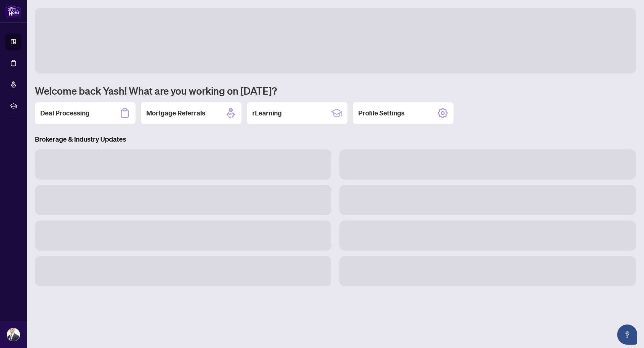 Image resolution: width=644 pixels, height=348 pixels. Describe the element at coordinates (267, 114) in the screenshot. I see `h2: rLearning` at that location.